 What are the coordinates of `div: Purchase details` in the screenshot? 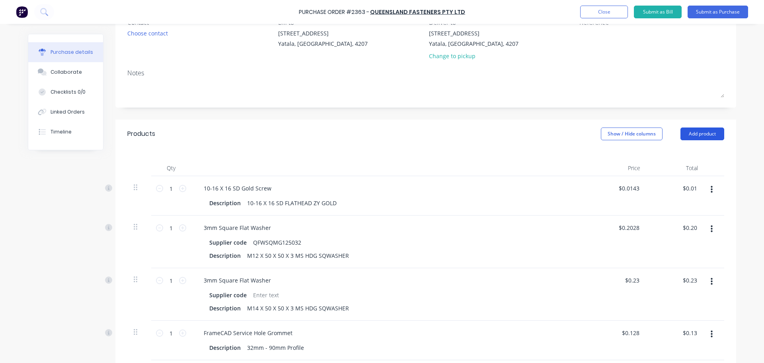 It's located at (72, 52).